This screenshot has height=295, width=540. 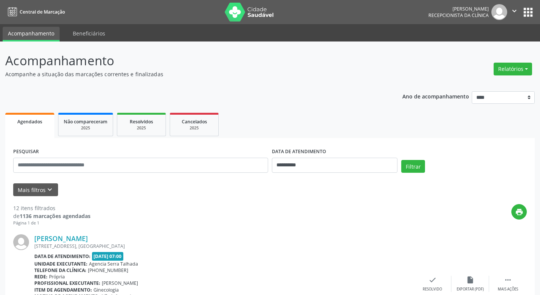 I want to click on div: 12 itens filtrados, so click(x=52, y=208).